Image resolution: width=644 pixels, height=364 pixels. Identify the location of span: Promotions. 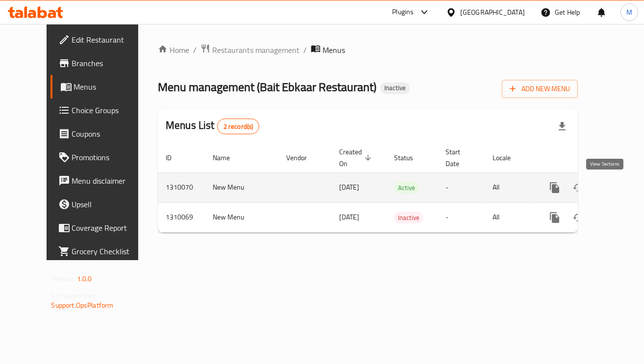
(109, 157).